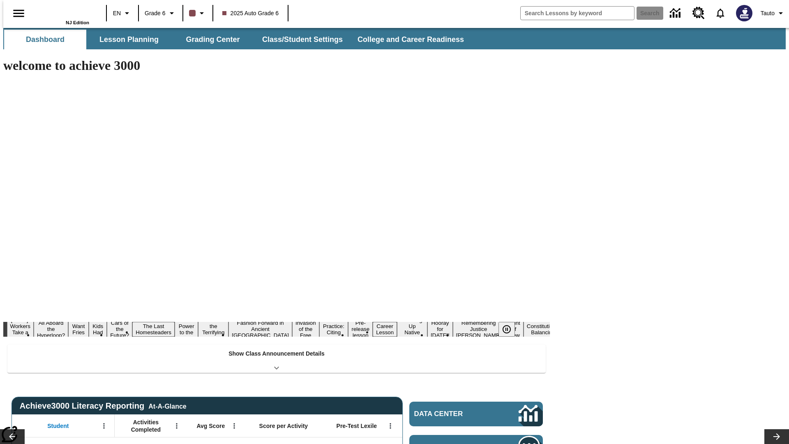 Image resolution: width=789 pixels, height=444 pixels. Describe the element at coordinates (772, 13) in the screenshot. I see `button: Profile/Settings` at that location.